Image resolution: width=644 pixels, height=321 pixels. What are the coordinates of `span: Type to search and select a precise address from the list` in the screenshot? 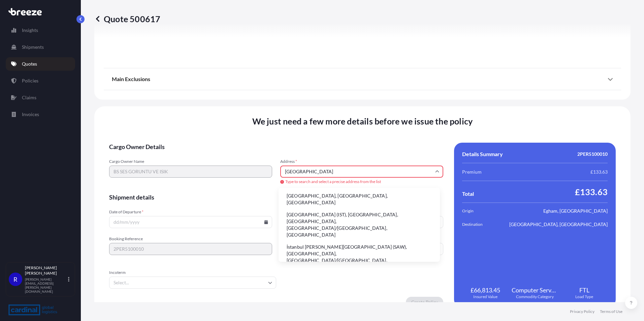 It's located at (362, 182).